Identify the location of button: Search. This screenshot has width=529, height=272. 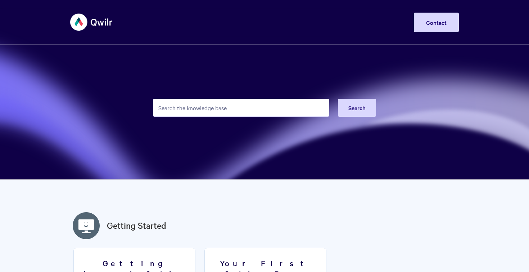
(357, 108).